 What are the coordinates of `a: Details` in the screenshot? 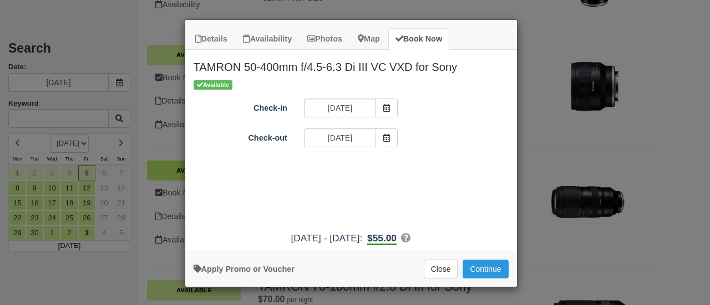 It's located at (211, 39).